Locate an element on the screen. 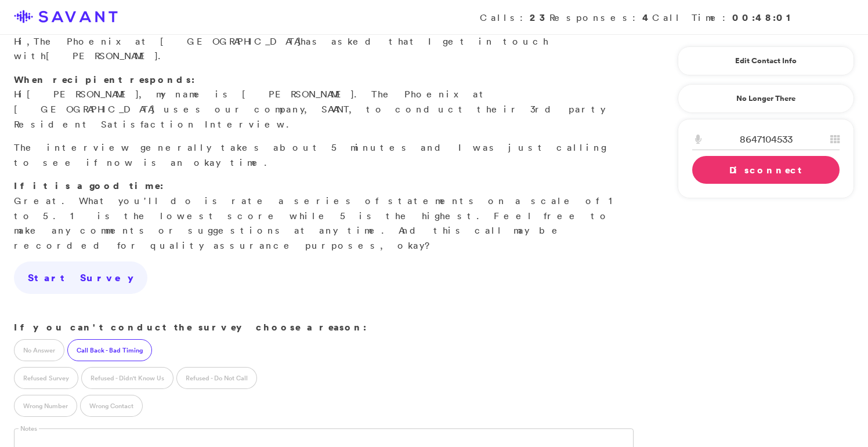  strong: When recipient responds: is located at coordinates (104, 79).